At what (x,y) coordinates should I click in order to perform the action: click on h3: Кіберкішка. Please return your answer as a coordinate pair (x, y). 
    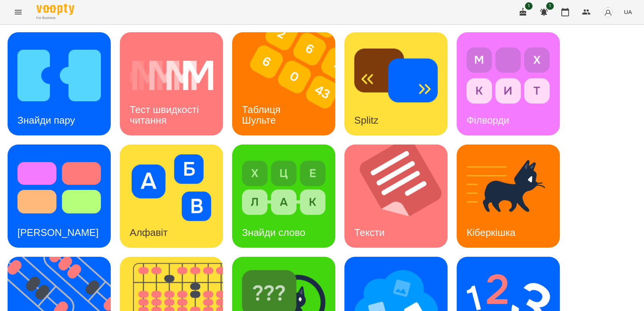
    Looking at the image, I should click on (491, 233).